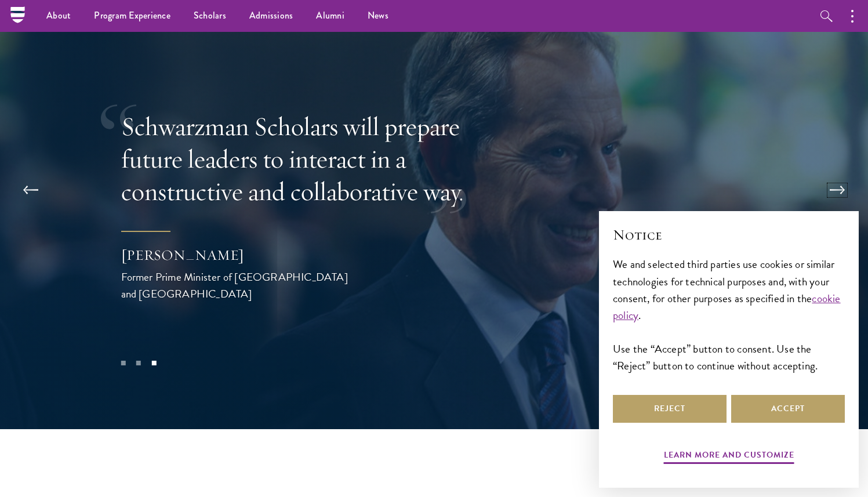 The height and width of the screenshot is (497, 868). Describe the element at coordinates (154, 363) in the screenshot. I see `button: 3 of 3` at that location.